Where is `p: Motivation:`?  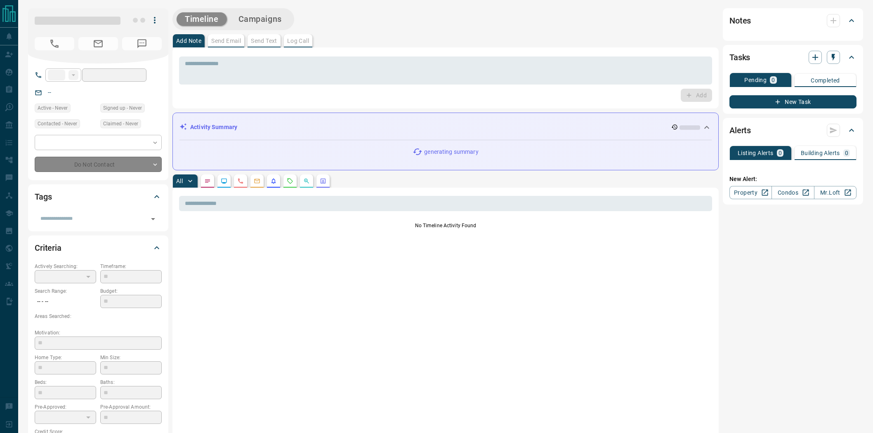 p: Motivation: is located at coordinates (98, 333).